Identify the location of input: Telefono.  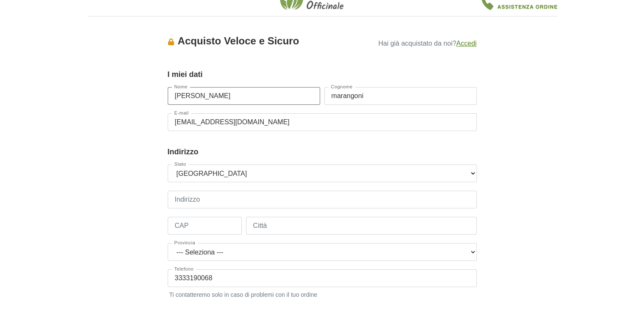
(322, 278).